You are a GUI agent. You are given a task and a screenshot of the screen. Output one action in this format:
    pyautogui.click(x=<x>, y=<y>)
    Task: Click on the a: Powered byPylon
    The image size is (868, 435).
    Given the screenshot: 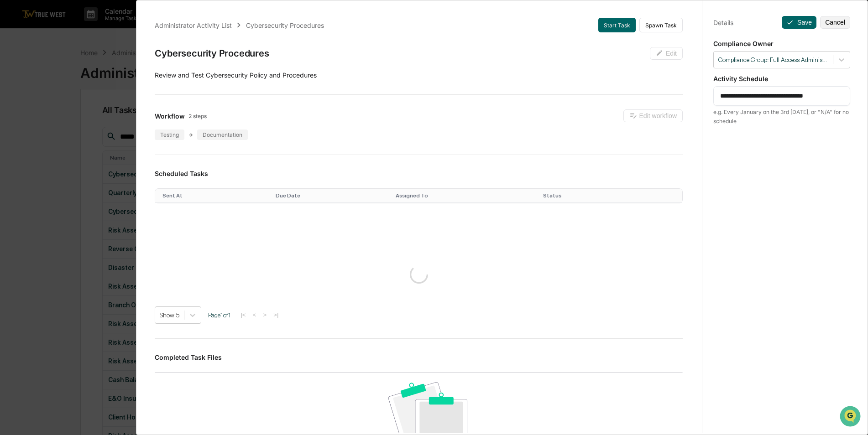 What is the action you would take?
    pyautogui.click(x=87, y=157)
    